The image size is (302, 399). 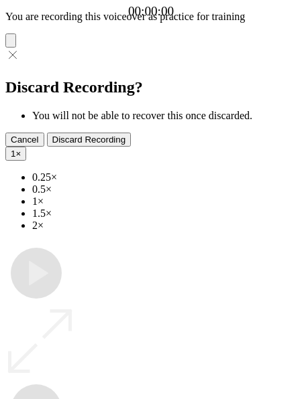 I want to click on a: 00:00:00, so click(x=151, y=11).